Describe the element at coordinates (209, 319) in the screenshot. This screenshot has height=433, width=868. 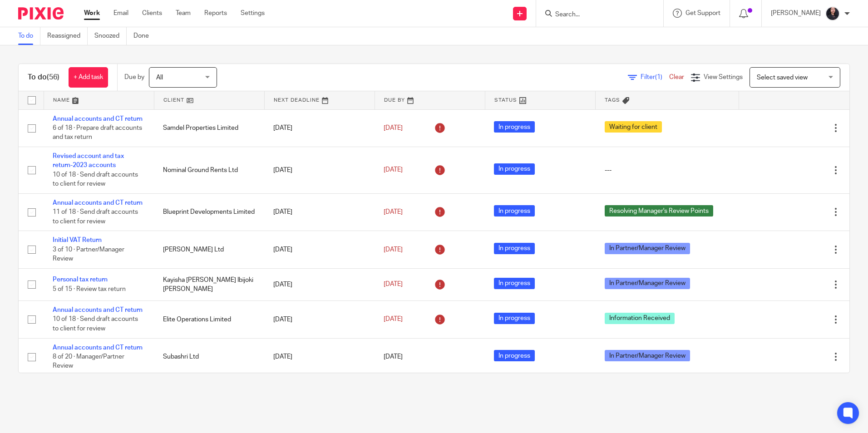
I see `td: Elite Operations Limited` at that location.